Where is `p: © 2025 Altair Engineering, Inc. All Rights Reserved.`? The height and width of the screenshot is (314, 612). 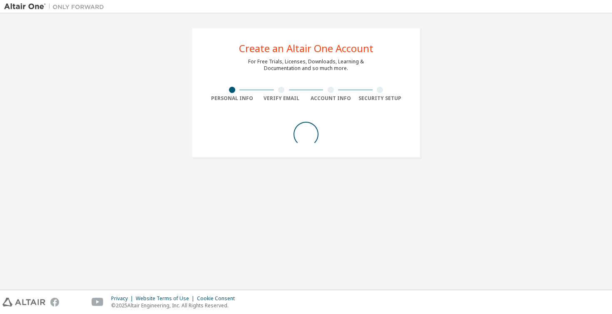
p: © 2025 Altair Engineering, Inc. All Rights Reserved. is located at coordinates (175, 305).